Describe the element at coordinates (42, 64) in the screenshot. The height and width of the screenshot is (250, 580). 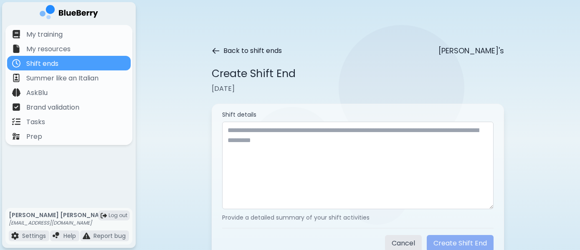
I see `p: Shift ends` at that location.